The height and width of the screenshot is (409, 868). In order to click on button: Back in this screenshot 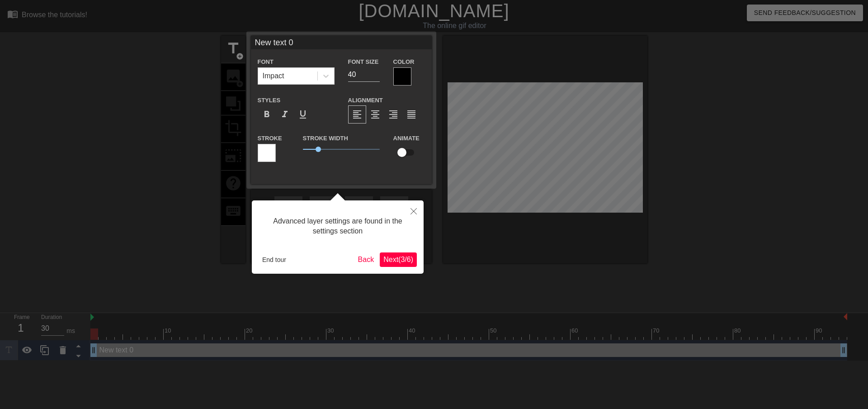, I will do `click(366, 260)`.